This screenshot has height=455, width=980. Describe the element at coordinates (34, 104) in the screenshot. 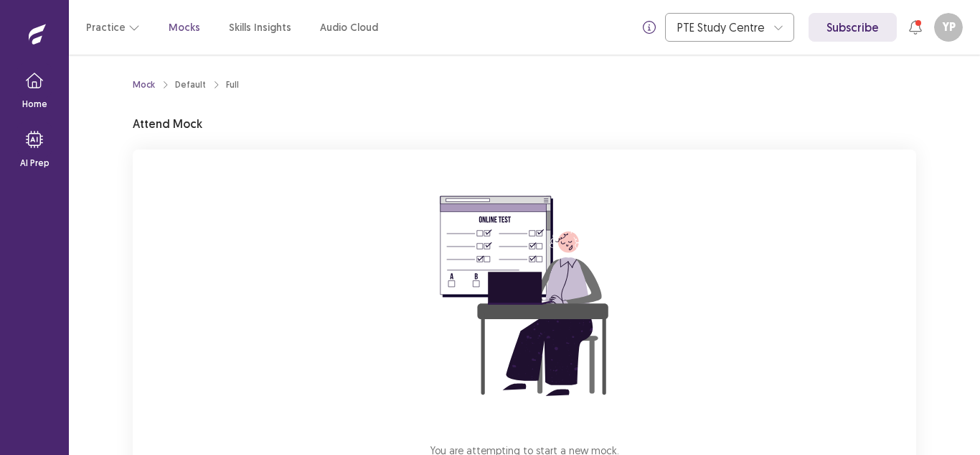

I see `p: Home` at that location.